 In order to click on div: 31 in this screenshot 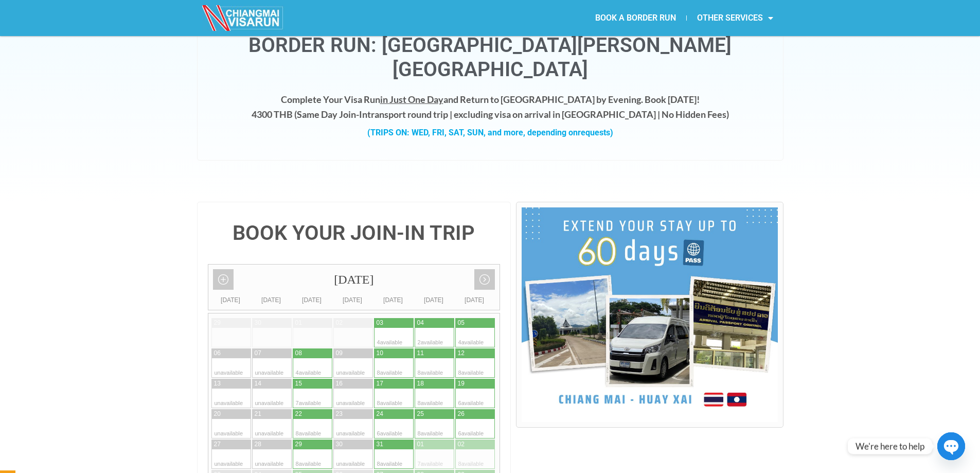, I will do `click(380, 444)`.